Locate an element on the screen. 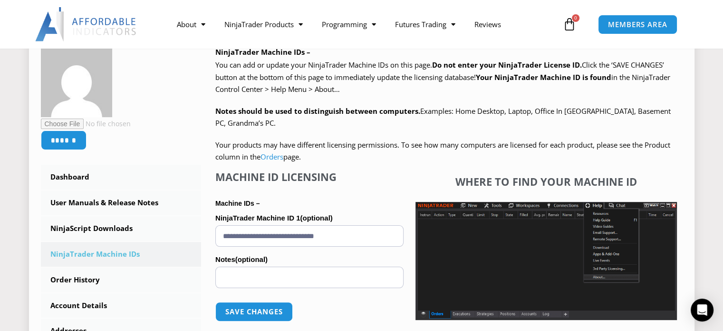  img: 8e05587e584705f246a26e933fc31bd758bb4867a699e9c820729504d780d75c is located at coordinates (77, 81).